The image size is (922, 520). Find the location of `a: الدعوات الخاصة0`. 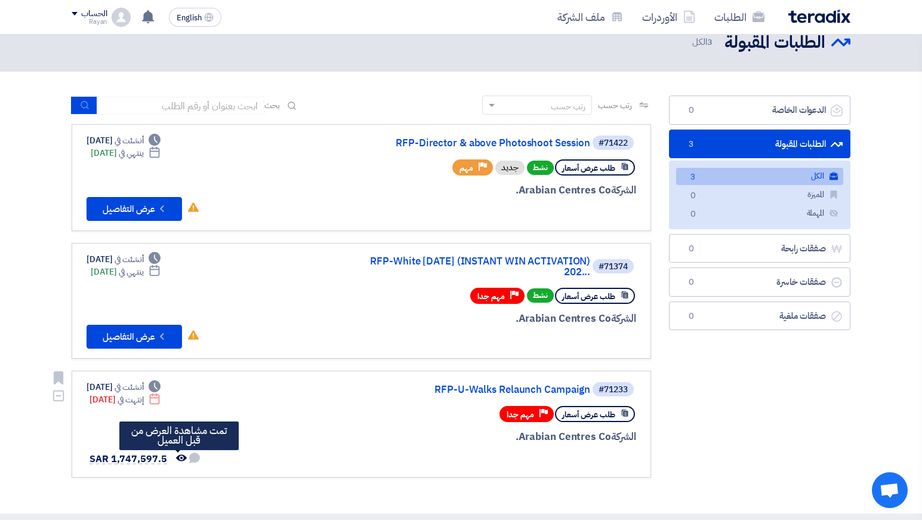

a: الدعوات الخاصة0 is located at coordinates (760, 110).